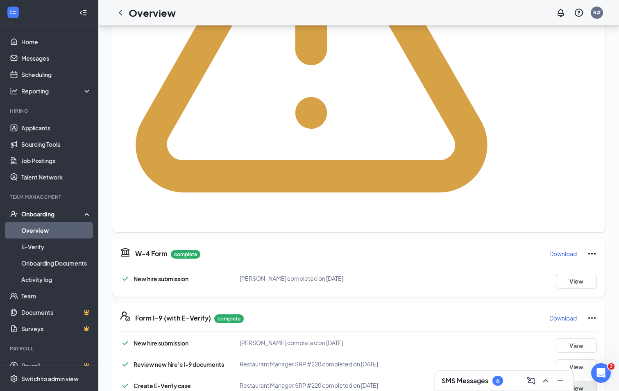 The image size is (619, 391). Describe the element at coordinates (162, 385) in the screenshot. I see `span: Create E-Verify case` at that location.